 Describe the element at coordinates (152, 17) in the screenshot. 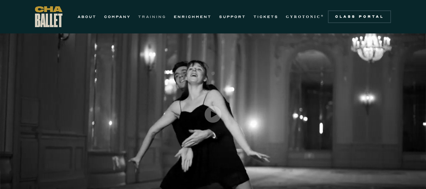

I see `a: TRAINING` at that location.